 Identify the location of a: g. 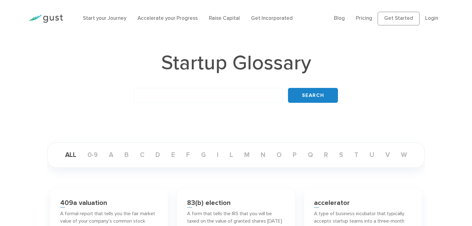
(203, 155).